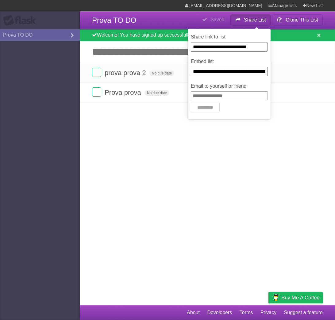 The width and height of the screenshot is (335, 320). What do you see at coordinates (126, 73) in the screenshot?
I see `span: prova prova 2` at bounding box center [126, 73].